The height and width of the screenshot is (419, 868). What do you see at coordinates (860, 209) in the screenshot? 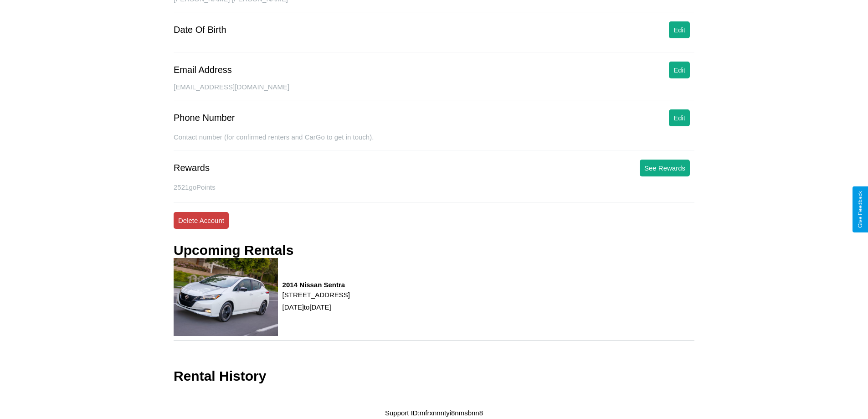
I see `div: Give Feedback` at bounding box center [860, 209].